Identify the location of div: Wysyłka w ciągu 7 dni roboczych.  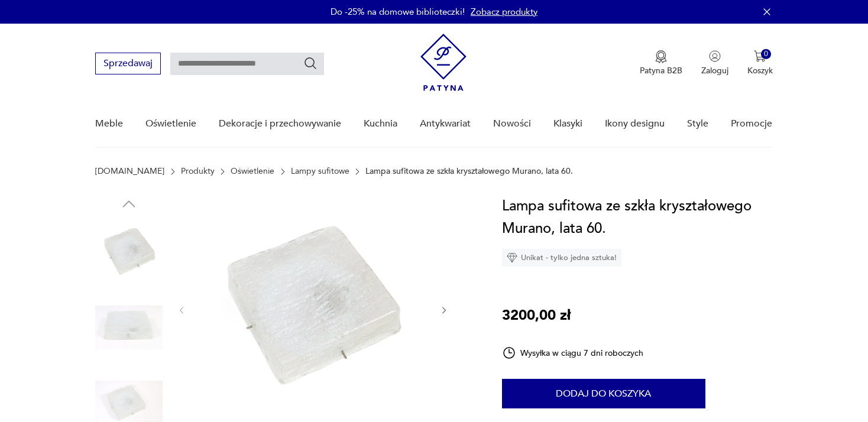
(573, 353).